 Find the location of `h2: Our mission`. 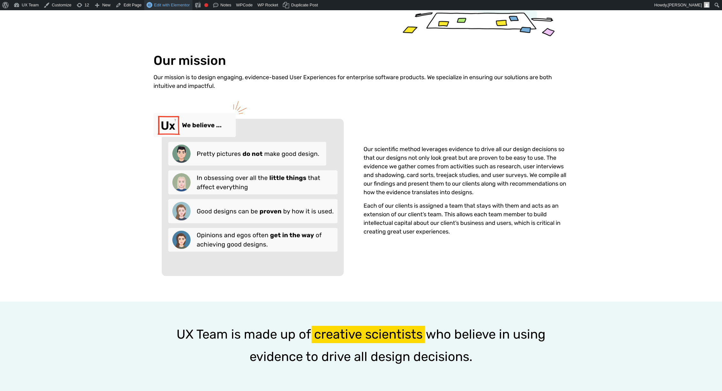

h2: Our mission is located at coordinates (190, 61).